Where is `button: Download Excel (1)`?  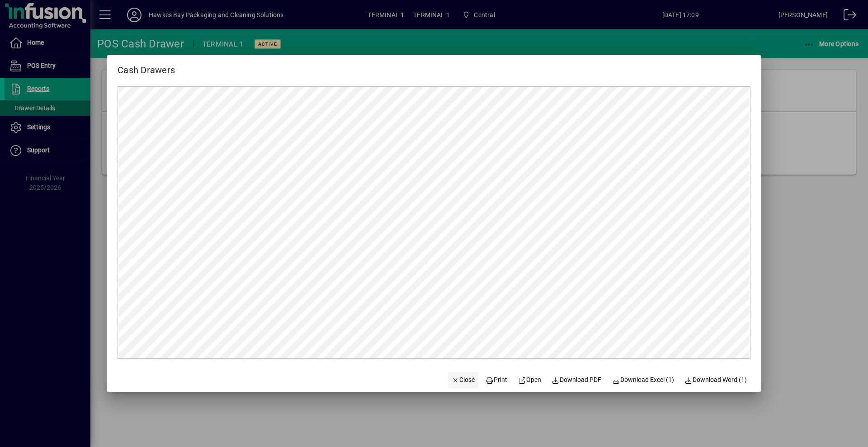 button: Download Excel (1) is located at coordinates (643, 380).